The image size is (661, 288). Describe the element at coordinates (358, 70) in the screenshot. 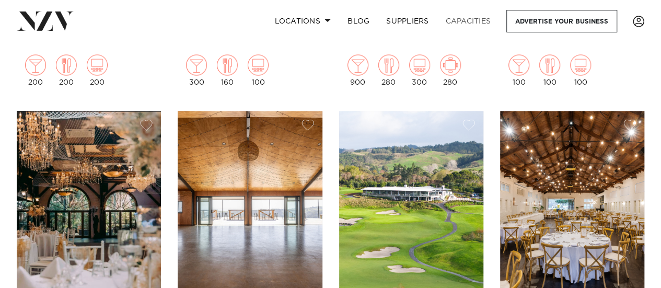

I see `div: 900` at that location.